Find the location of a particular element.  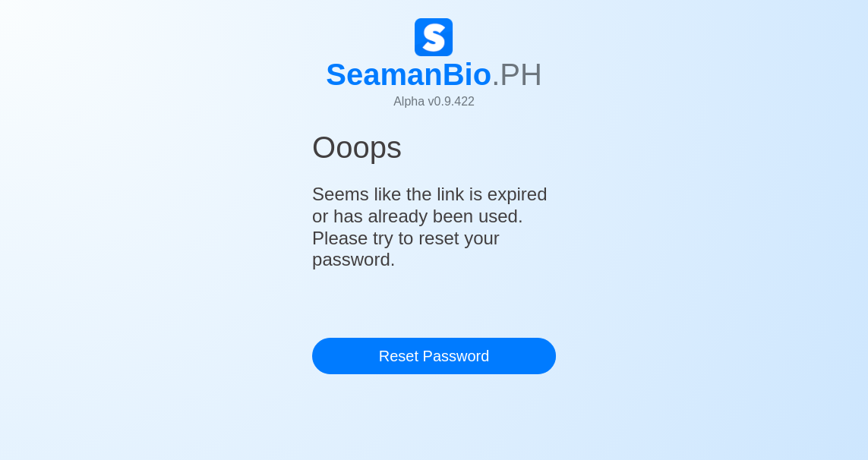

h1: SeamanBio is located at coordinates (433, 74).